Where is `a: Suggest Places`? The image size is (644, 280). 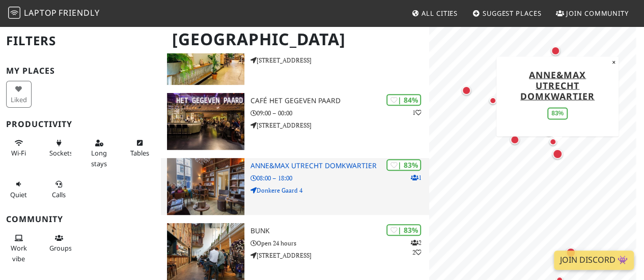
a: Suggest Places is located at coordinates (508, 13).